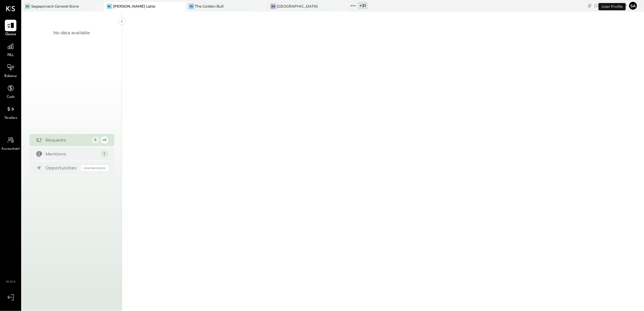 The width and height of the screenshot is (644, 311). I want to click on div: Sagaponack General Store, so click(55, 6).